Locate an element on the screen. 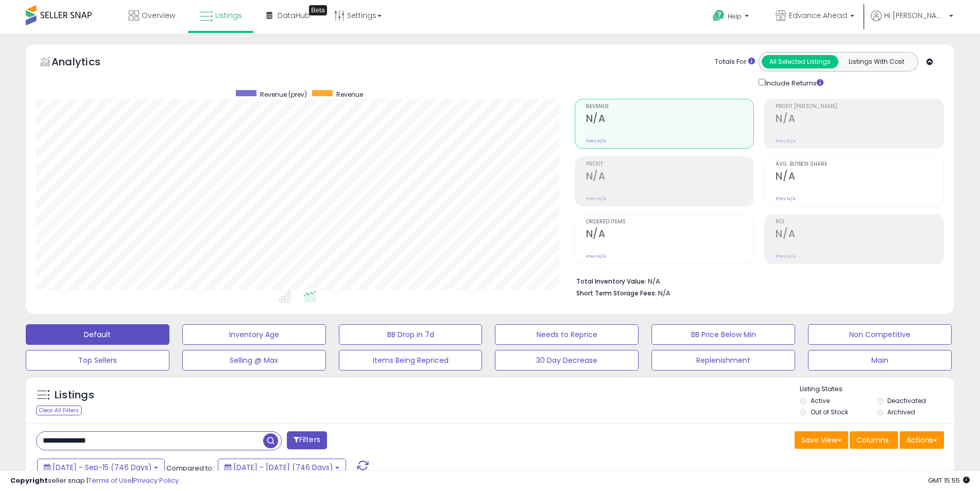 This screenshot has width=980, height=491. button: Filters is located at coordinates (307, 441).